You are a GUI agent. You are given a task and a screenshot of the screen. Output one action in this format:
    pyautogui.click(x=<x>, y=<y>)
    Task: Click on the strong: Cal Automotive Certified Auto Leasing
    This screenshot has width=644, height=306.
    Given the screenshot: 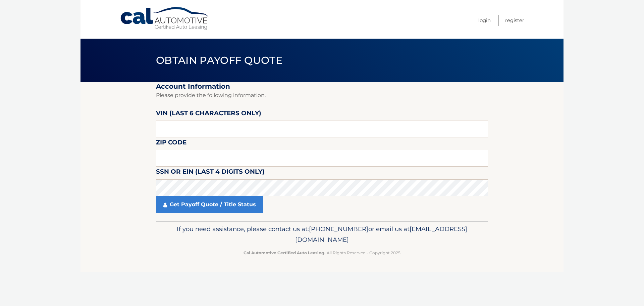 What is the action you would take?
    pyautogui.click(x=284, y=252)
    